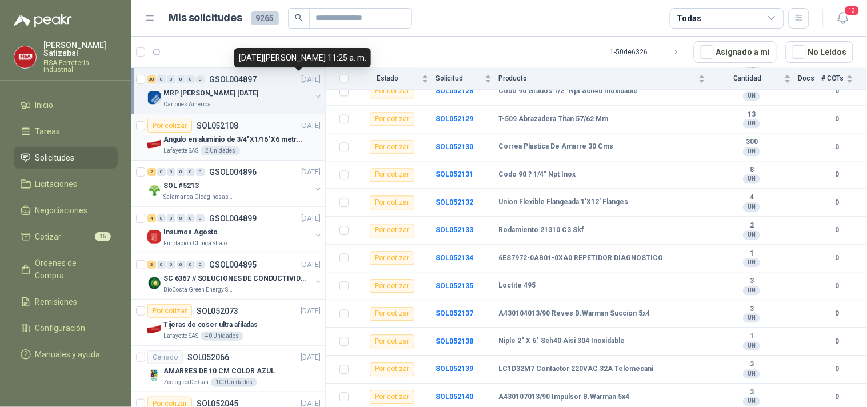  What do you see at coordinates (852, 10) in the screenshot?
I see `span: 13` at bounding box center [852, 10].